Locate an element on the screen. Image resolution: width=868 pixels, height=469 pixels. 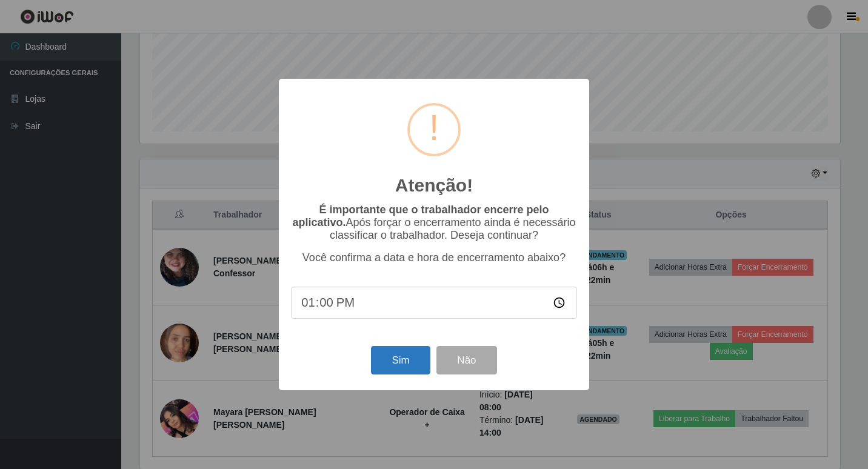
b: É importante que o trabalhador encerre pelo aplicativo. is located at coordinates (420, 216).